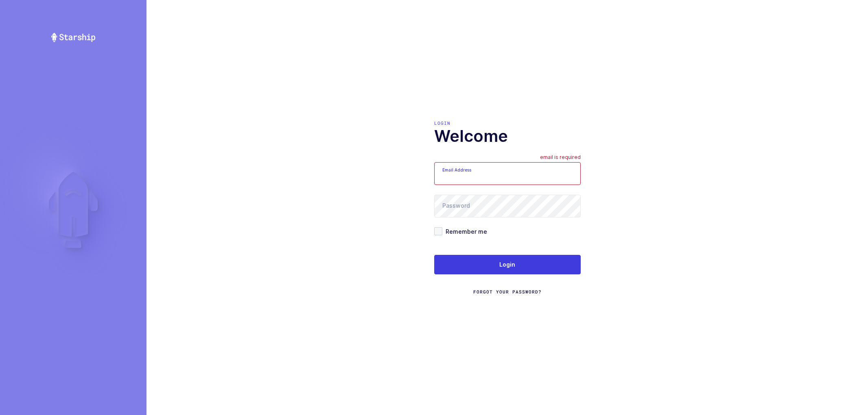 This screenshot has width=868, height=415. Describe the element at coordinates (508, 292) in the screenshot. I see `span: Forgot Your Password?` at that location.